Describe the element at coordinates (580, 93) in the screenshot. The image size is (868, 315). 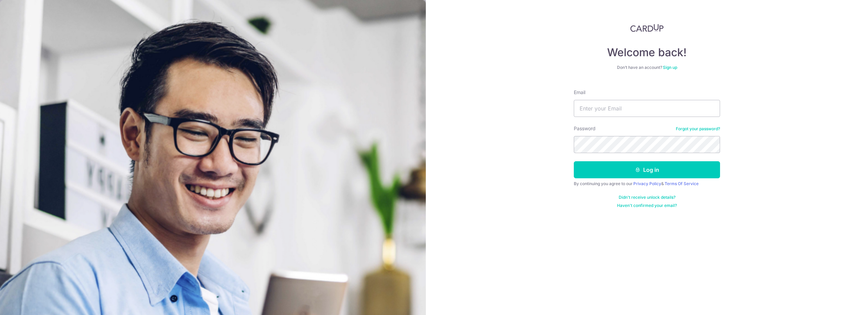
I see `label: Email` at that location.